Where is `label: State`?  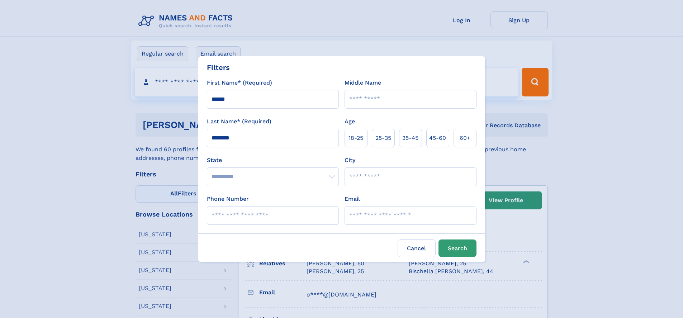
label: State is located at coordinates (273, 160).